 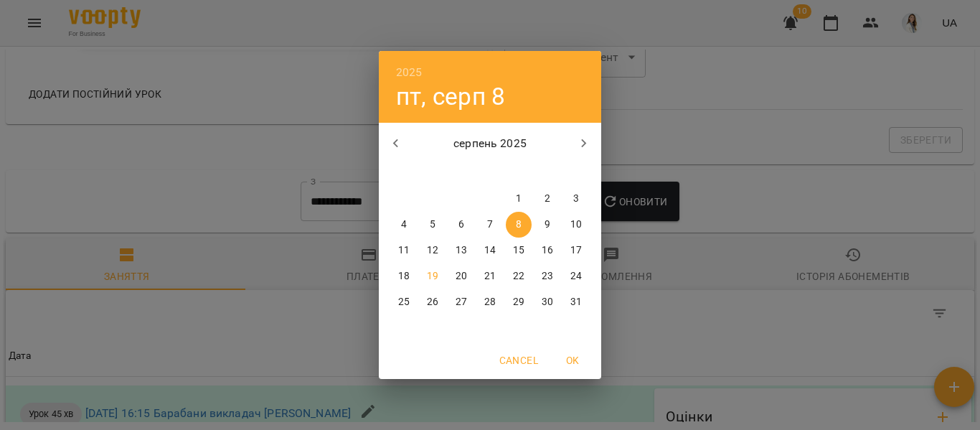 I want to click on p: 15, so click(x=519, y=251).